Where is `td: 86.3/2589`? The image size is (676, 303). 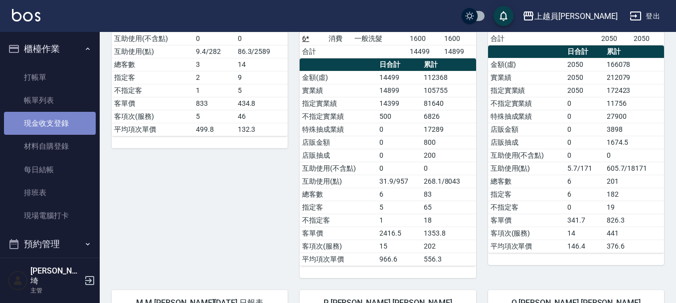
td: 86.3/2589 is located at coordinates (262, 51).